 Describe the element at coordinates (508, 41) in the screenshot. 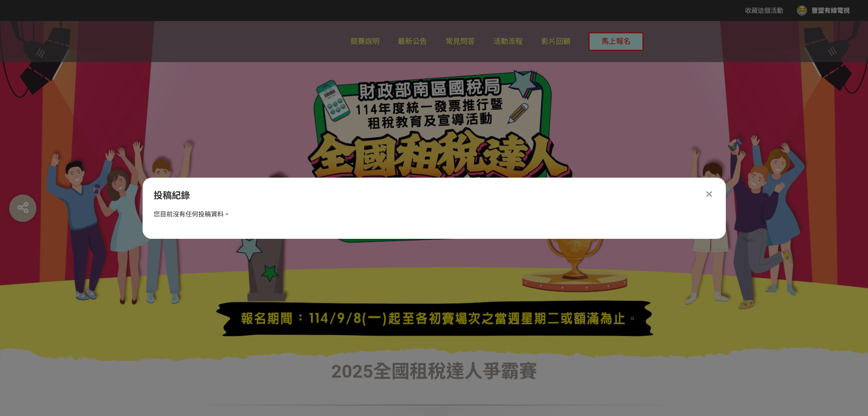

I see `a: 活動流程` at that location.